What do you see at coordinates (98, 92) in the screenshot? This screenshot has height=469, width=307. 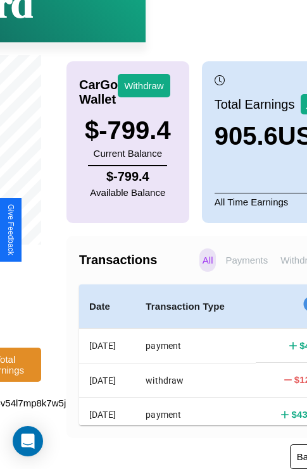 I see `h4: CarGo Wallet` at bounding box center [98, 92].